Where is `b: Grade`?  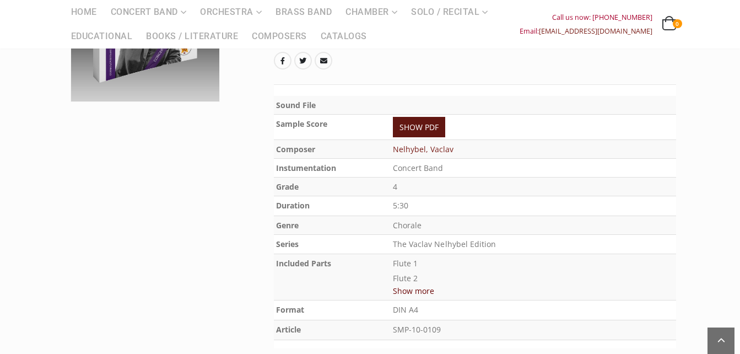
b: Grade is located at coordinates (287, 186).